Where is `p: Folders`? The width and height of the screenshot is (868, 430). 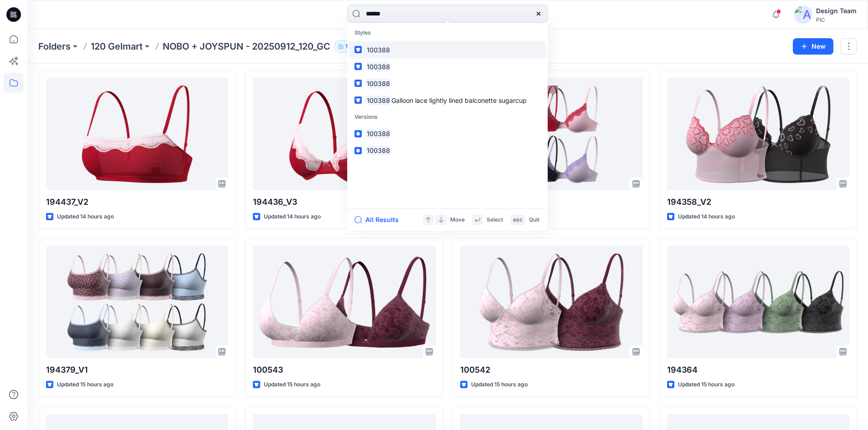 p: Folders is located at coordinates (54, 47).